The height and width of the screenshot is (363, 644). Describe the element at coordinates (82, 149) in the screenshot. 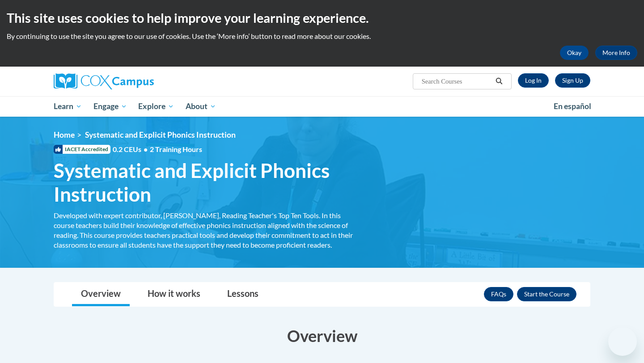

I see `span: IACET Accredited` at that location.